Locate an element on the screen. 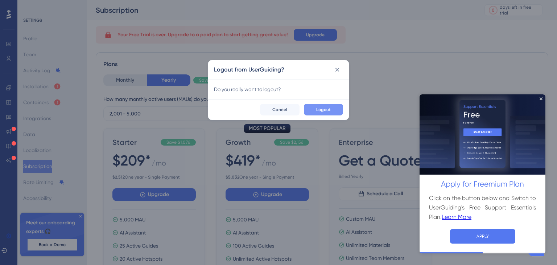 The image size is (557, 265). h2: Logout from UserGuiding? is located at coordinates (249, 70).